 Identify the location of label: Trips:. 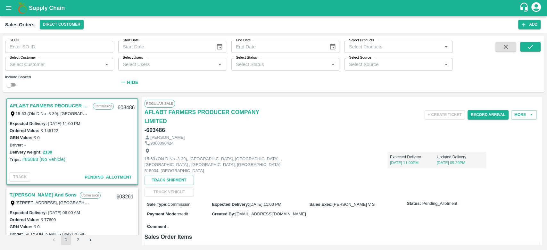
(15, 159).